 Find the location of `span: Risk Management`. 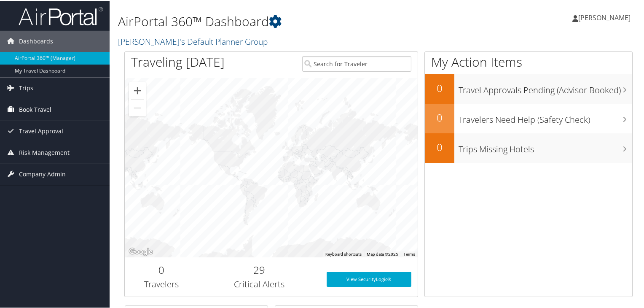

span: Risk Management is located at coordinates (44, 152).